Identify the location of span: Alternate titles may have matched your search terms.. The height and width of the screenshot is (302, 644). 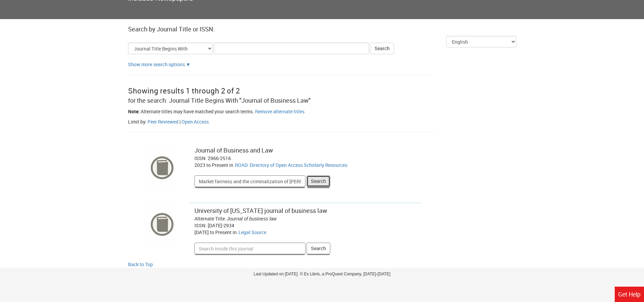
(197, 111).